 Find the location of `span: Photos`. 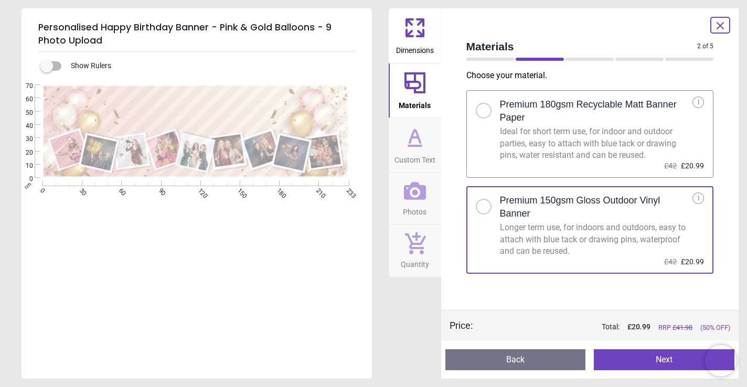

span: Photos is located at coordinates (415, 210).